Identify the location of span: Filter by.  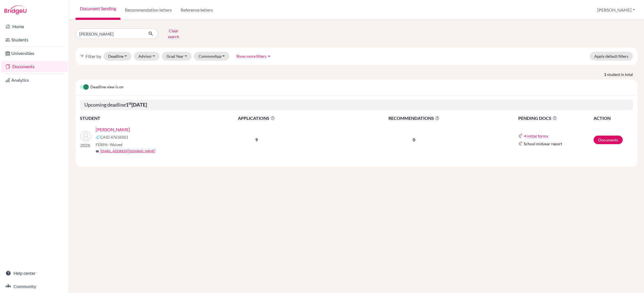
(93, 56).